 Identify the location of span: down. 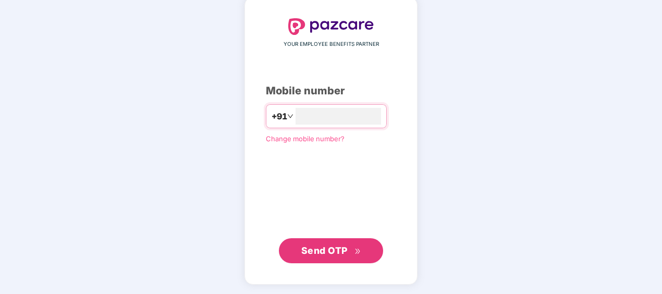
(290, 116).